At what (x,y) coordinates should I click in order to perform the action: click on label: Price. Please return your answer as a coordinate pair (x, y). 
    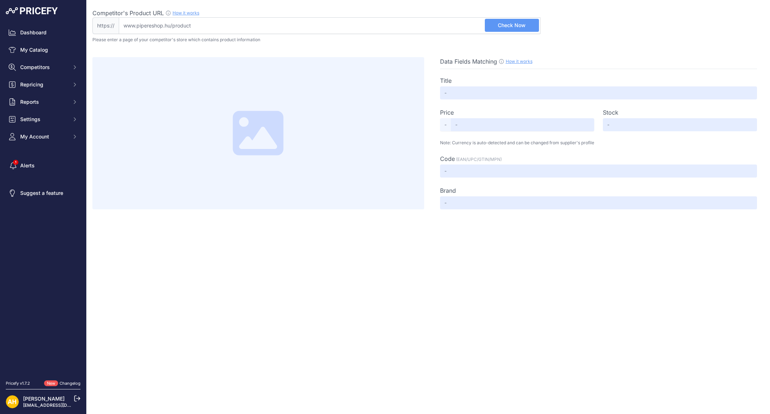
    Looking at the image, I should click on (447, 112).